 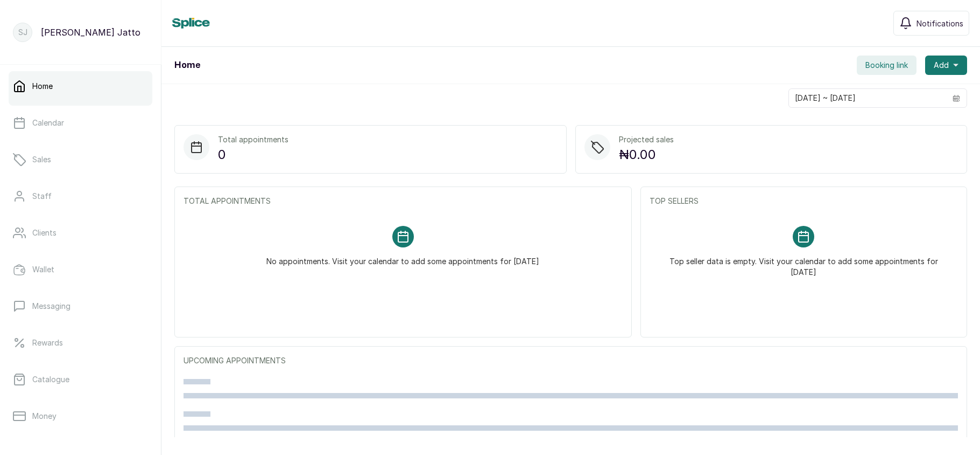 What do you see at coordinates (42, 86) in the screenshot?
I see `p: Home` at bounding box center [42, 86].